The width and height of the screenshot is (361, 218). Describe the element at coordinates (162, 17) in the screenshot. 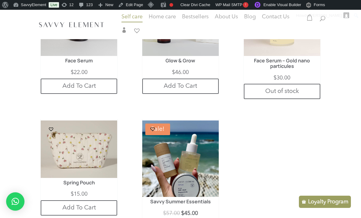

I see `span: Home care` at that location.